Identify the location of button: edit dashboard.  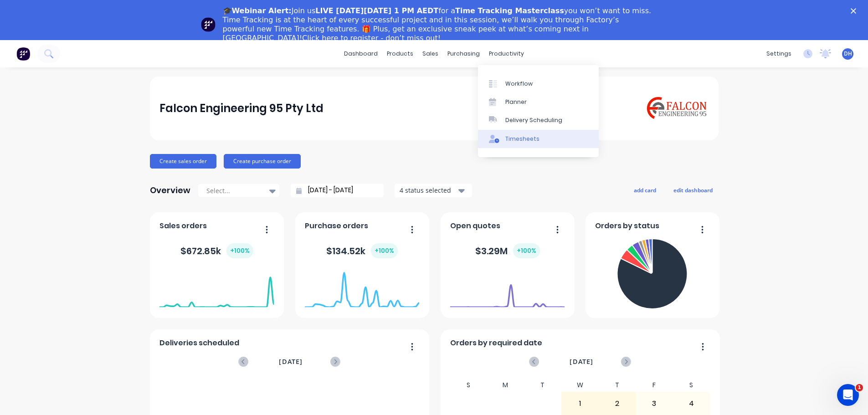
(693, 190).